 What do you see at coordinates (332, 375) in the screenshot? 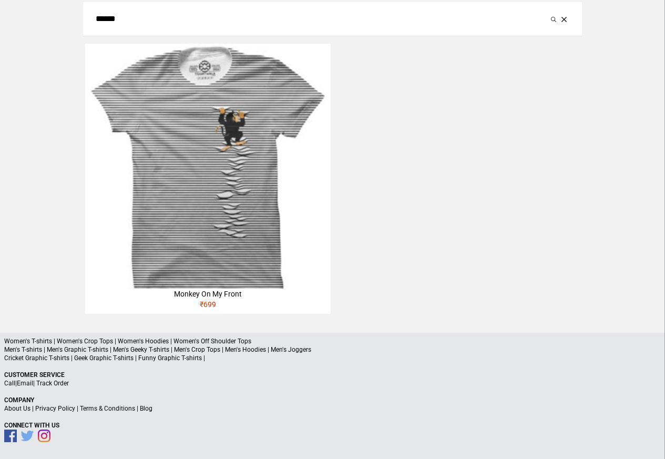
I see `p: Customer Service` at bounding box center [332, 375].